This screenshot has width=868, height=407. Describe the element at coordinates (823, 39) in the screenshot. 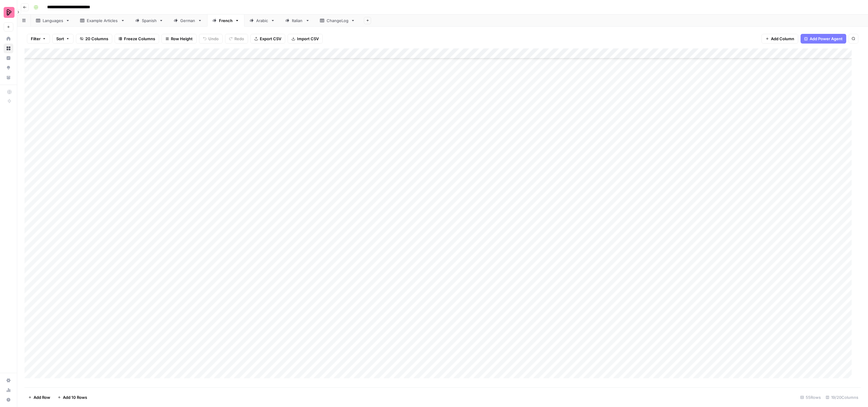

I see `button: Add Power Agent` at that location.